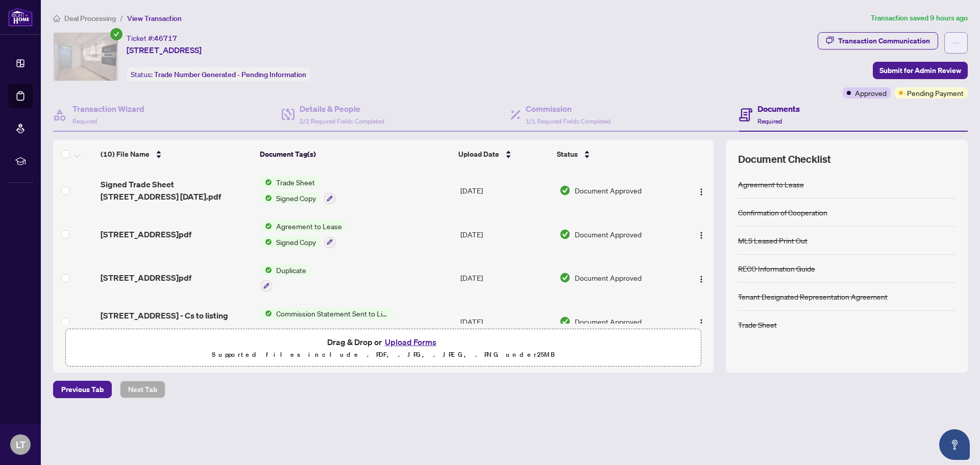 The height and width of the screenshot is (465, 980). Describe the element at coordinates (919, 70) in the screenshot. I see `span: Submit for Admin Review` at that location.